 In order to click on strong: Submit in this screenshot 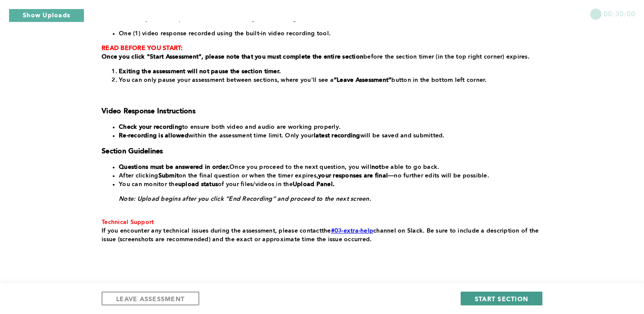, I will do `click(168, 176)`.